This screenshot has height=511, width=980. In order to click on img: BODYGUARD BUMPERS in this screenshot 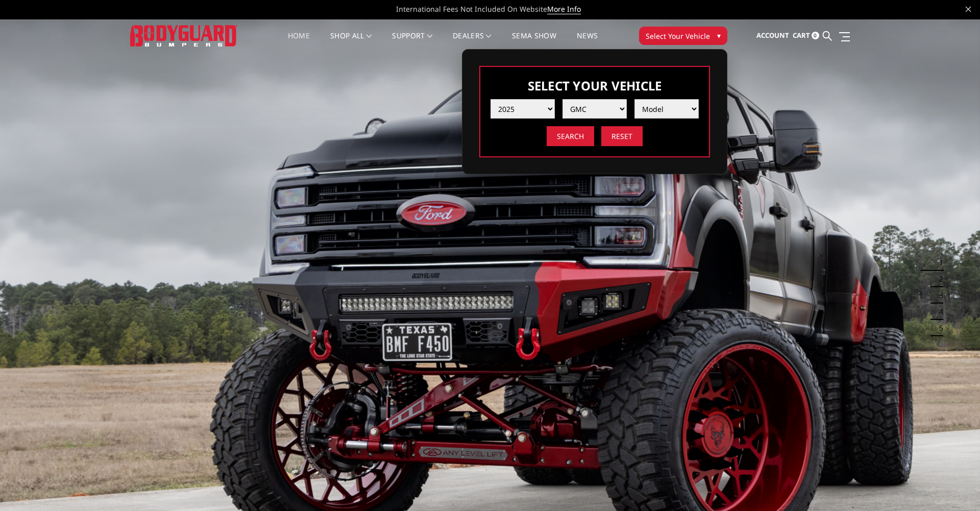, I will do `click(184, 35)`.